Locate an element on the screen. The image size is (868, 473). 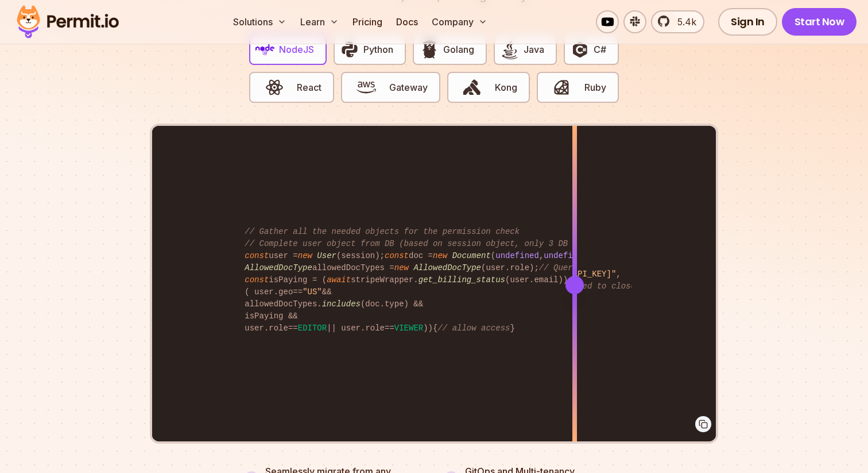
span: includes is located at coordinates (341, 304).